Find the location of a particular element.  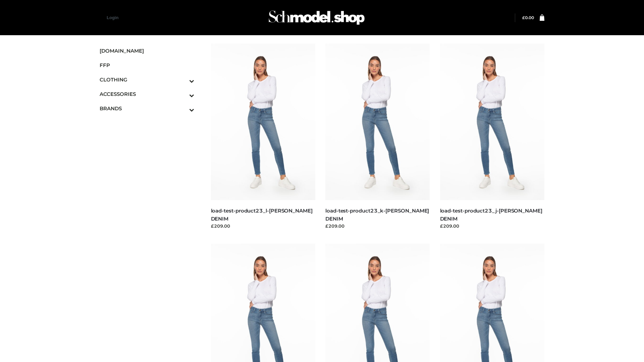

a: Login is located at coordinates (112, 18).